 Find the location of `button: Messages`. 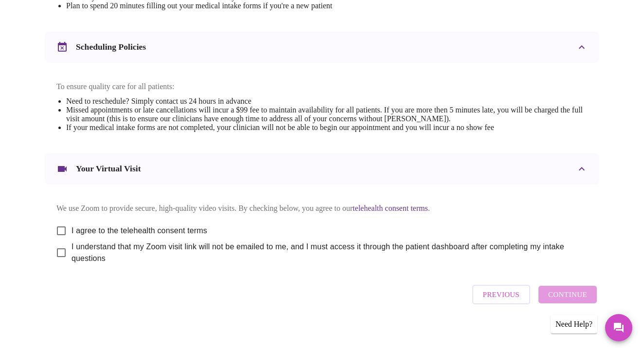

button: Messages is located at coordinates (619, 328).